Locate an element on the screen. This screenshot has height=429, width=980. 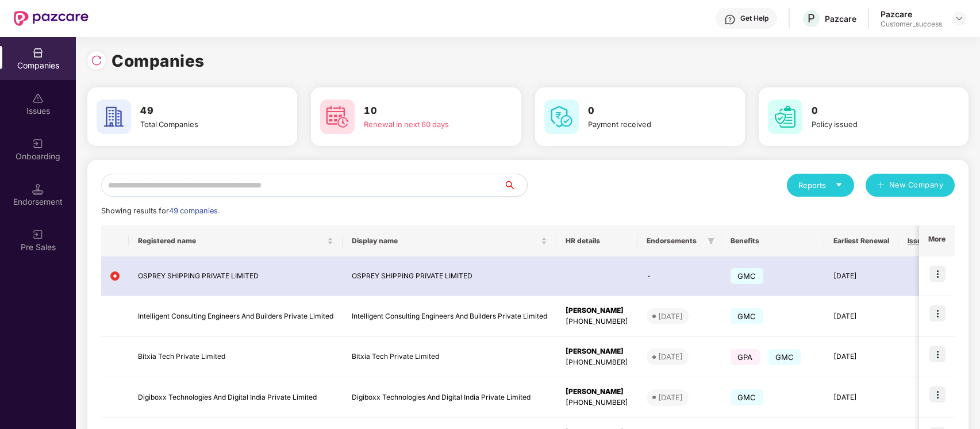
span: search is located at coordinates (515, 185).